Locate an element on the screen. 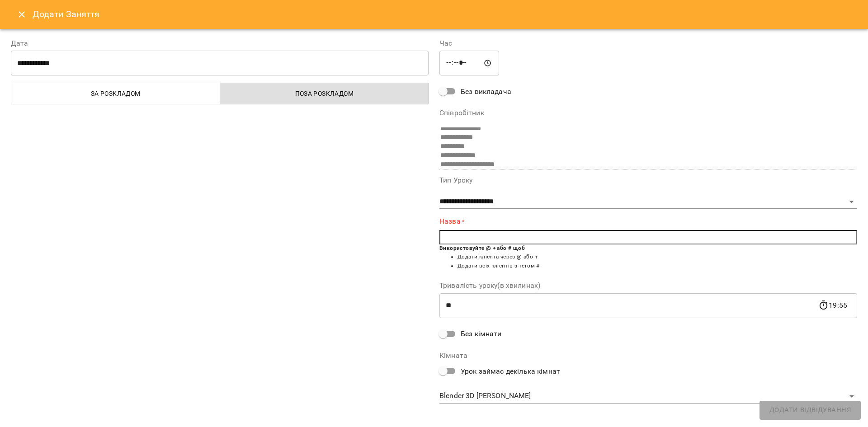 The width and height of the screenshot is (868, 427). b: Використовуйте @ + або # щоб is located at coordinates (482, 248).